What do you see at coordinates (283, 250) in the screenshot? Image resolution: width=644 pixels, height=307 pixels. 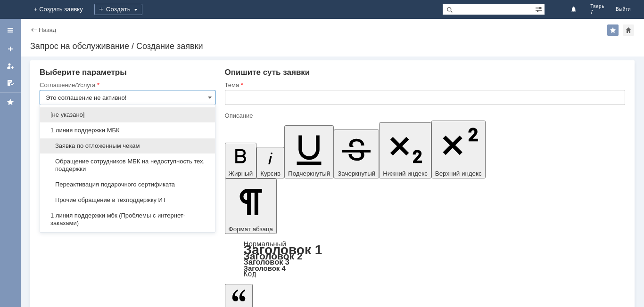 I see `a: Заголовок 1` at bounding box center [283, 250].